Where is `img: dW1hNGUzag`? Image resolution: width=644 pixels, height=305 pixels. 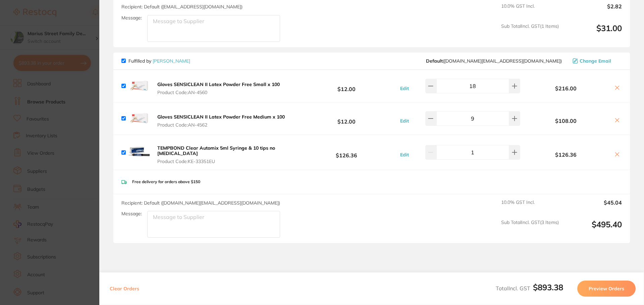 img: dW1hNGUzag is located at coordinates (139, 152).